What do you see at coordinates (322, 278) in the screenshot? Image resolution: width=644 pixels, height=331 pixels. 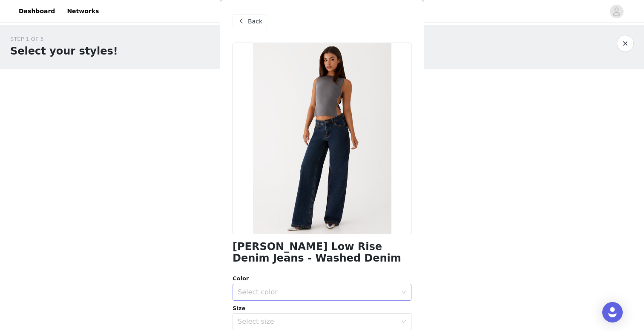 I see `div: Color` at bounding box center [322, 278].